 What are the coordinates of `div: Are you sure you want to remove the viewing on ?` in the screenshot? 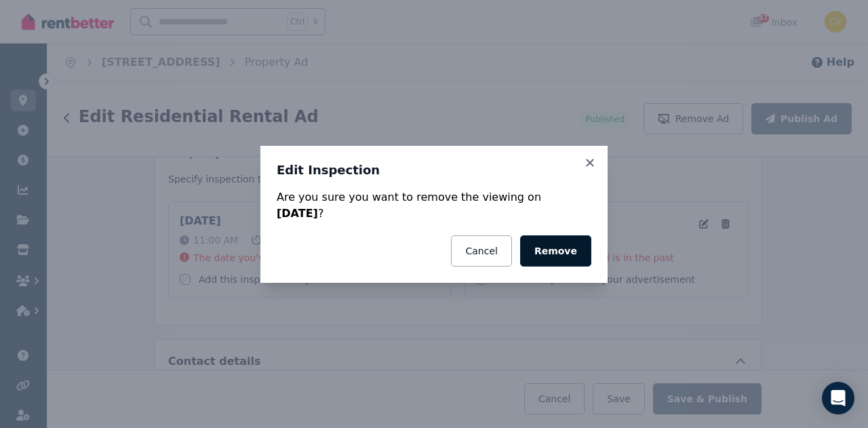 It's located at (434, 205).